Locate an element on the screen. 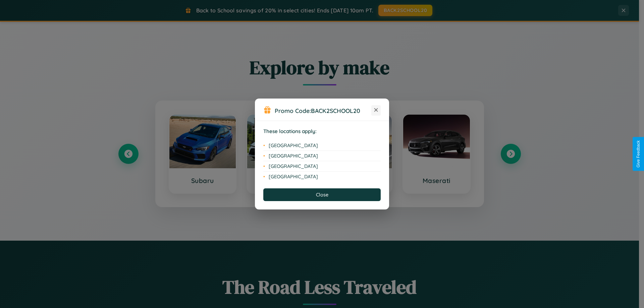  b: BACK2SCHOOL20 is located at coordinates (336, 110).